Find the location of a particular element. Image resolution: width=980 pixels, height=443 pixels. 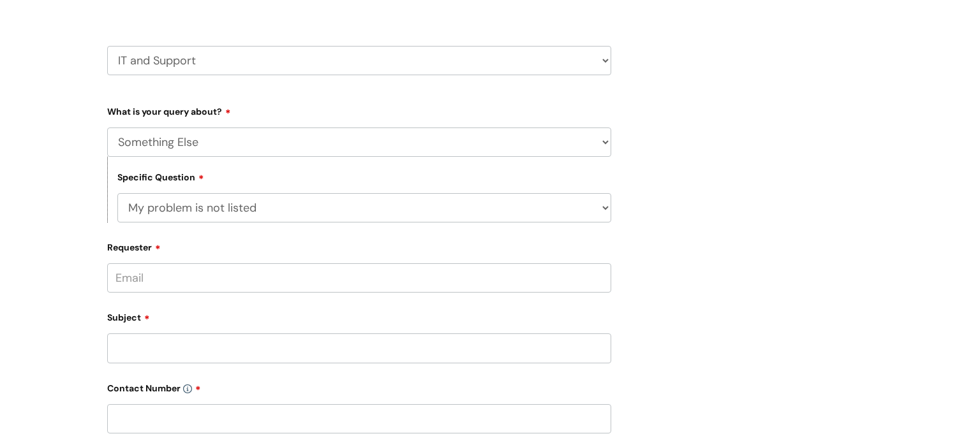

label: What is your query about? is located at coordinates (359, 109).